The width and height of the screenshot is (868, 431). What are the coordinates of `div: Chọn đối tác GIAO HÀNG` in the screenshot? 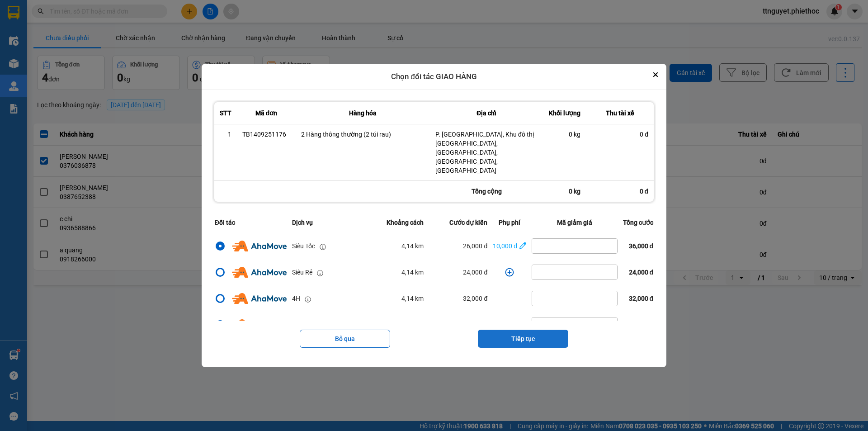 It's located at (434, 77).